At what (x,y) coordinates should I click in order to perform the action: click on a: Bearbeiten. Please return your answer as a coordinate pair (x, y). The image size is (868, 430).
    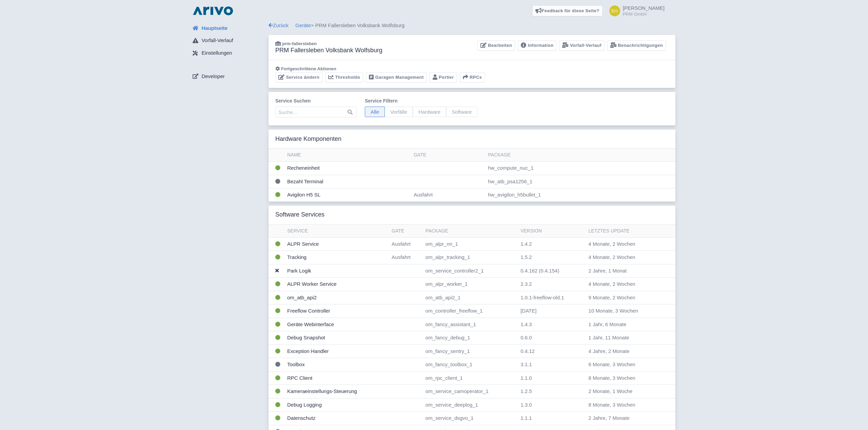
    Looking at the image, I should click on (496, 46).